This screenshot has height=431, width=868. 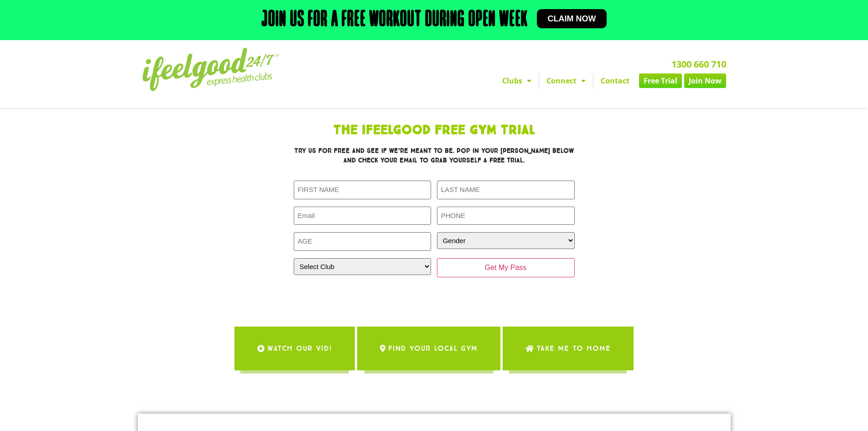 I want to click on h1: The IfeelGood Free Gym Trial, so click(x=434, y=130).